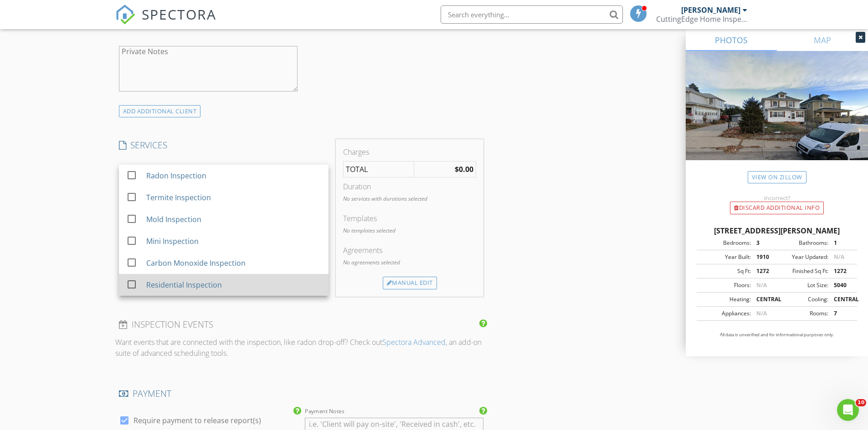 This screenshot has width=868, height=430. What do you see at coordinates (172, 241) in the screenshot?
I see `div: Mini Inspection` at bounding box center [172, 241].